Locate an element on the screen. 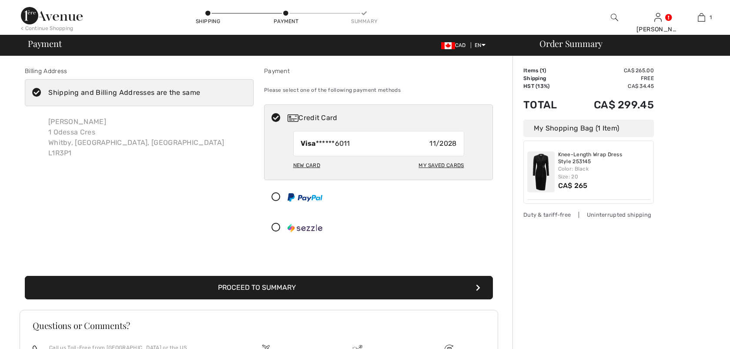 This screenshot has width=730, height=349. div: Shipping and Billing Addresses are the same is located at coordinates (124, 93).